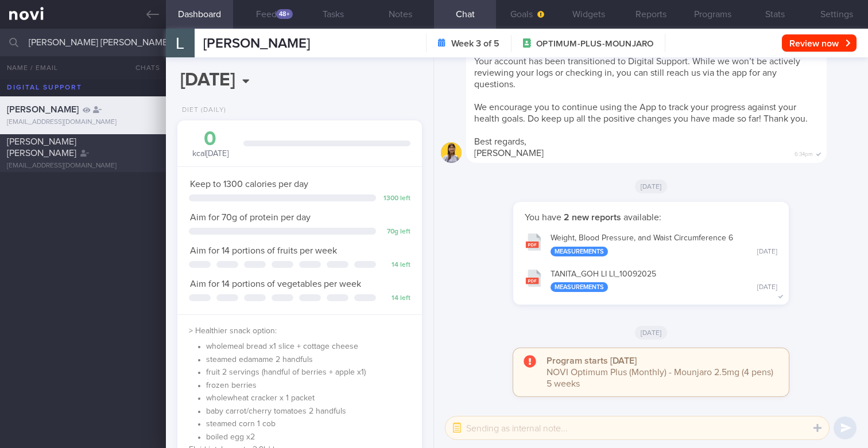 This screenshot has height=448, width=868. I want to click on li: frozen berries, so click(308, 384).